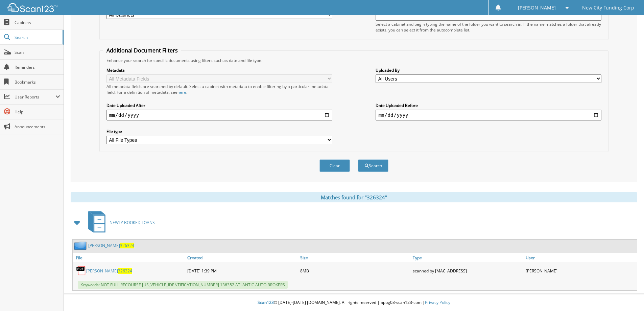 The width and height of the screenshot is (644, 311). Describe the element at coordinates (580, 257) in the screenshot. I see `a: User` at that location.